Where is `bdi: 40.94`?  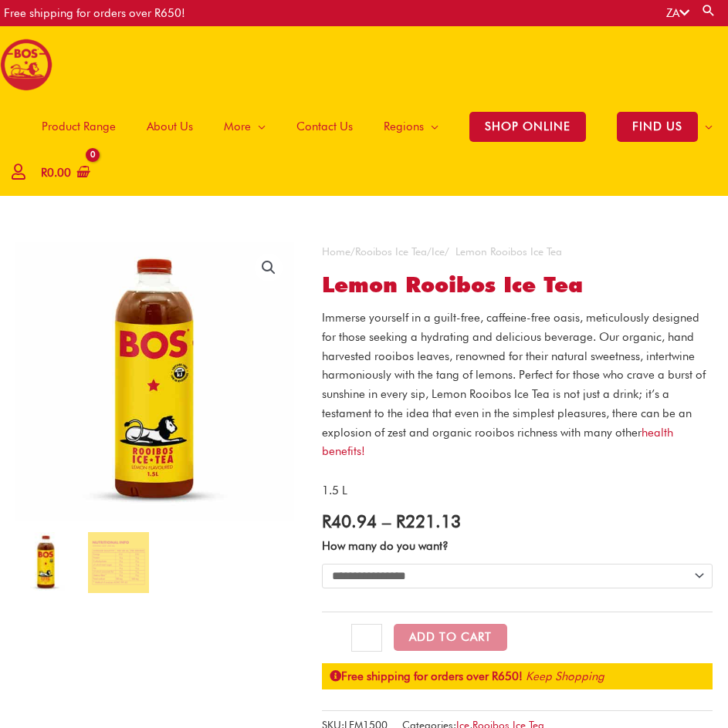
bdi: 40.94 is located at coordinates (349, 521).